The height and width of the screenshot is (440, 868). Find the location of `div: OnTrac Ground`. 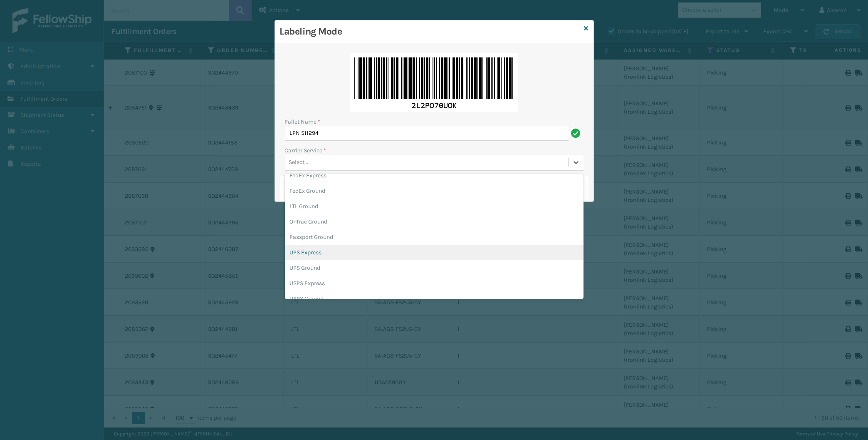

div: OnTrac Ground is located at coordinates (434, 221).